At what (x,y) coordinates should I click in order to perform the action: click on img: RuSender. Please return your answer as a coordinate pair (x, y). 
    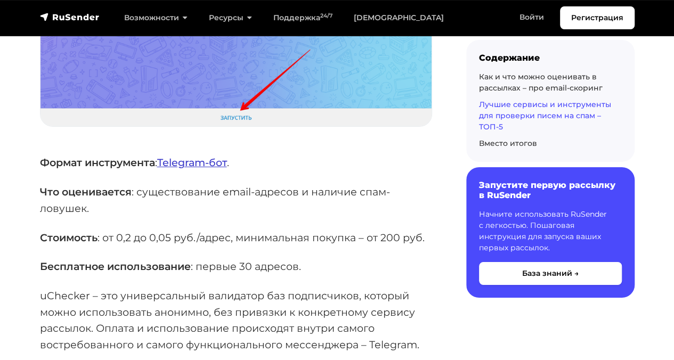
    Looking at the image, I should click on (70, 17).